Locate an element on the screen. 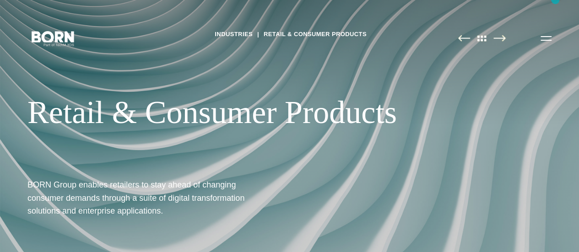 This screenshot has width=579, height=252. img: Next Page is located at coordinates (500, 38).